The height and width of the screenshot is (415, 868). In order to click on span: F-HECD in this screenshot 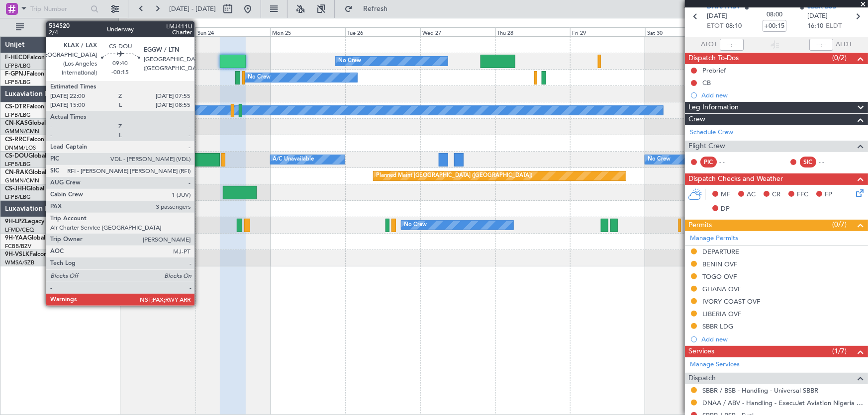, I will do `click(16, 58)`.